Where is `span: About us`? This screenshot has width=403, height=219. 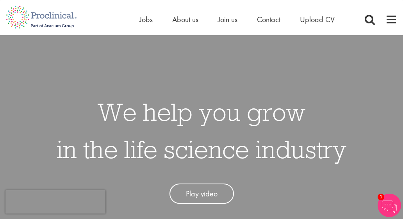 span: About us is located at coordinates (185, 20).